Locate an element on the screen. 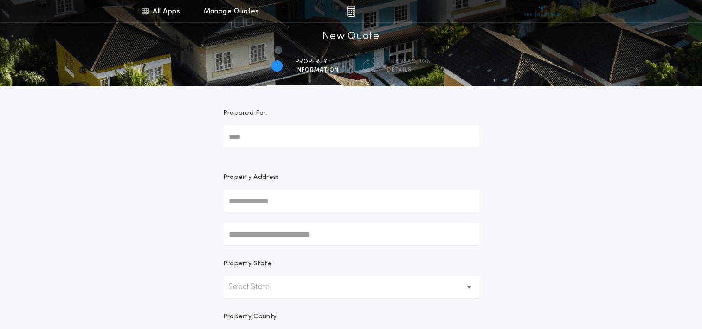  h2: 1 is located at coordinates (277, 66).